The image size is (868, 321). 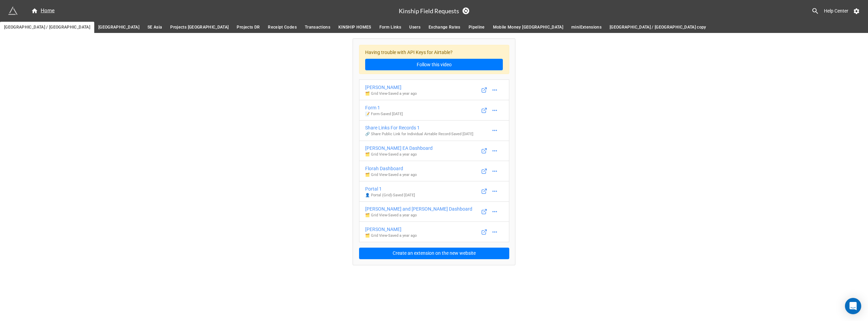 What do you see at coordinates (390, 27) in the screenshot?
I see `span: Form Links` at bounding box center [390, 27].